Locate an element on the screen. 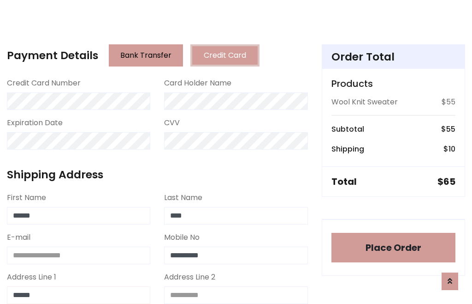 The width and height of the screenshot is (472, 304). h4: Order Total is located at coordinates (393, 57).